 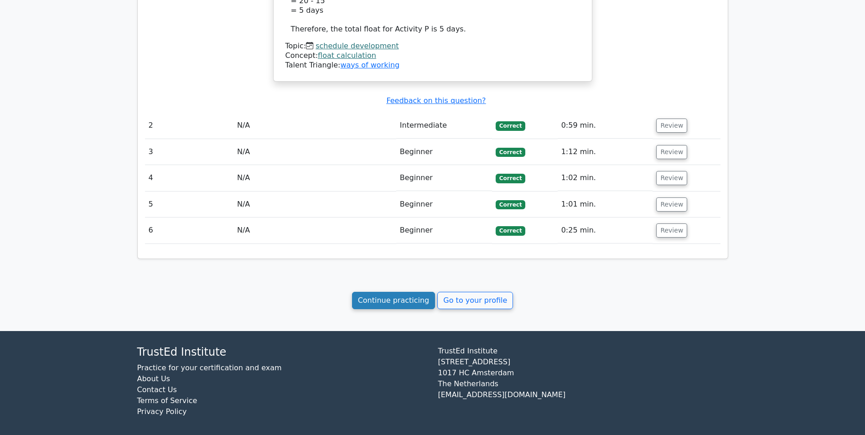 What do you see at coordinates (167, 401) in the screenshot?
I see `a: Terms of Service` at bounding box center [167, 401].